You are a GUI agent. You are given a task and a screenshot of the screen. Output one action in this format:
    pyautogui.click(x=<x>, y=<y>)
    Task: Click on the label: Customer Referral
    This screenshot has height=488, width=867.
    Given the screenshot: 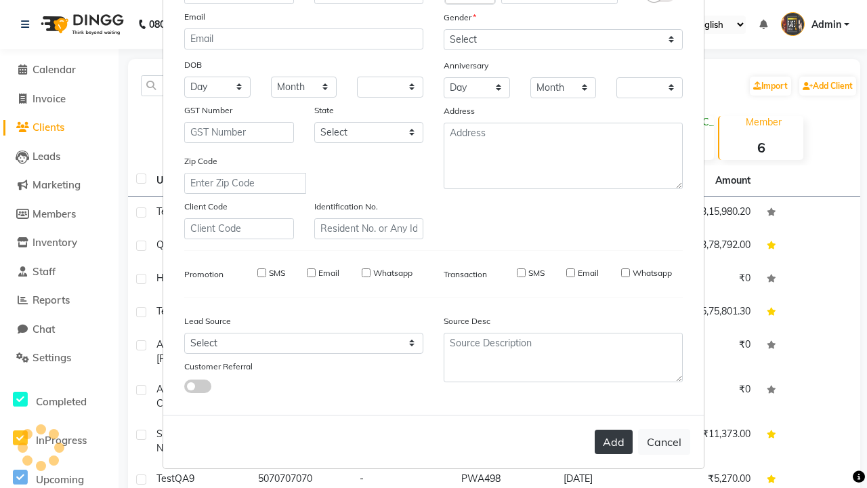 What is the action you would take?
    pyautogui.click(x=218, y=367)
    